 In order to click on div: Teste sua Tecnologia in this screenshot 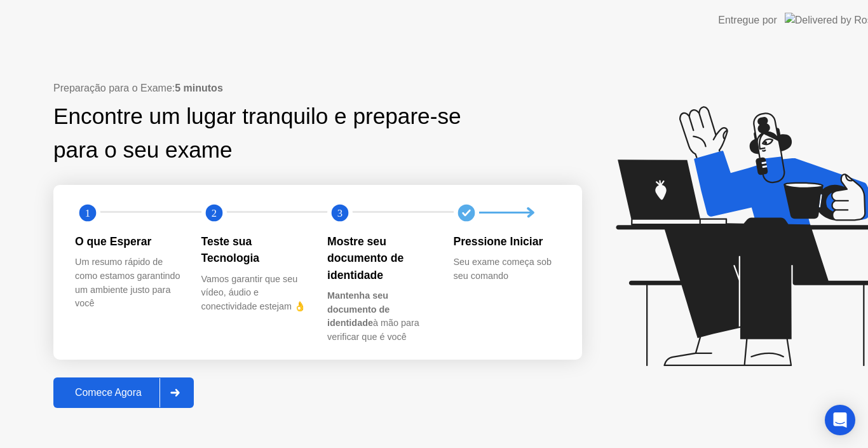, I will do `click(254, 250)`.